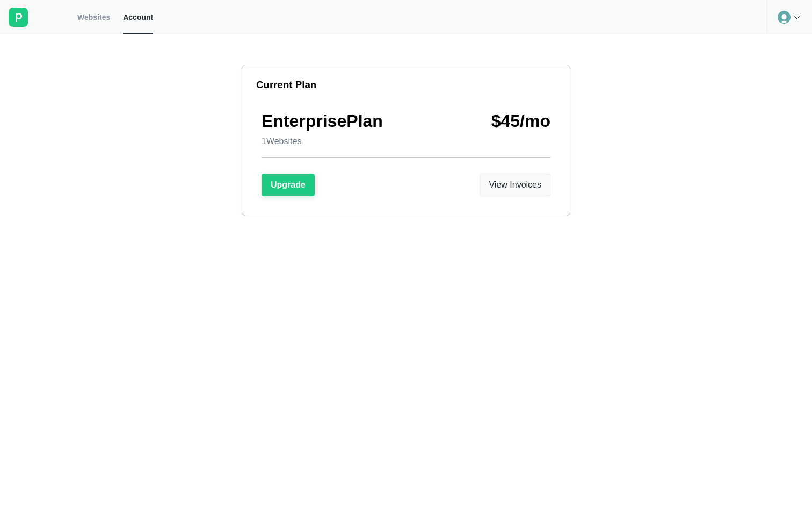 Image resolution: width=812 pixels, height=508 pixels. What do you see at coordinates (288, 185) in the screenshot?
I see `button: Upgrade` at bounding box center [288, 185].